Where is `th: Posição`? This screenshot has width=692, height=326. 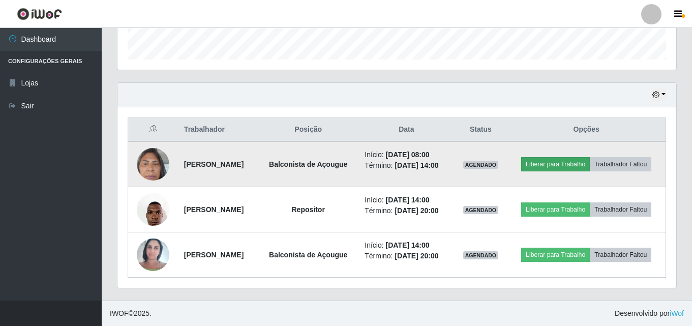 th: Posição is located at coordinates (308, 130).